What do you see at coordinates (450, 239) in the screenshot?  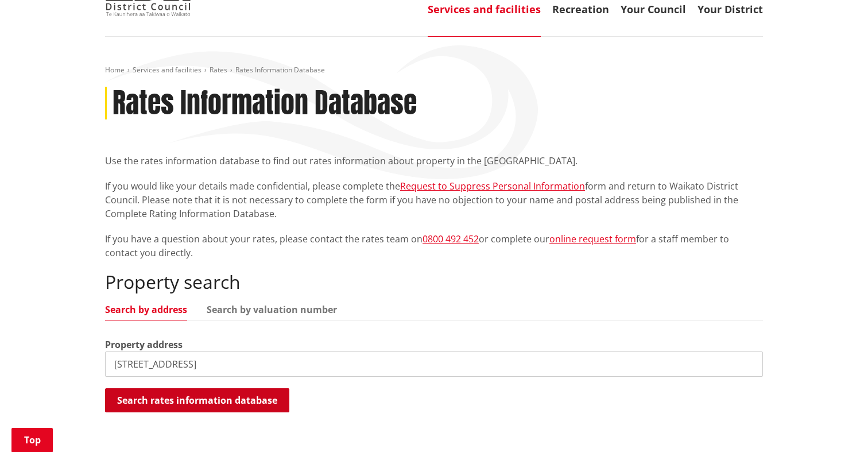 I see `a: 0800 492 452` at bounding box center [450, 239].